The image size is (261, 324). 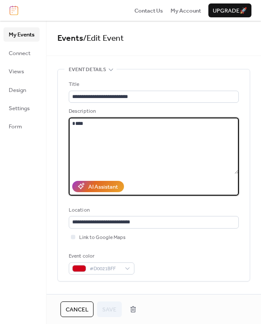 I want to click on span: Cancel, so click(x=77, y=310).